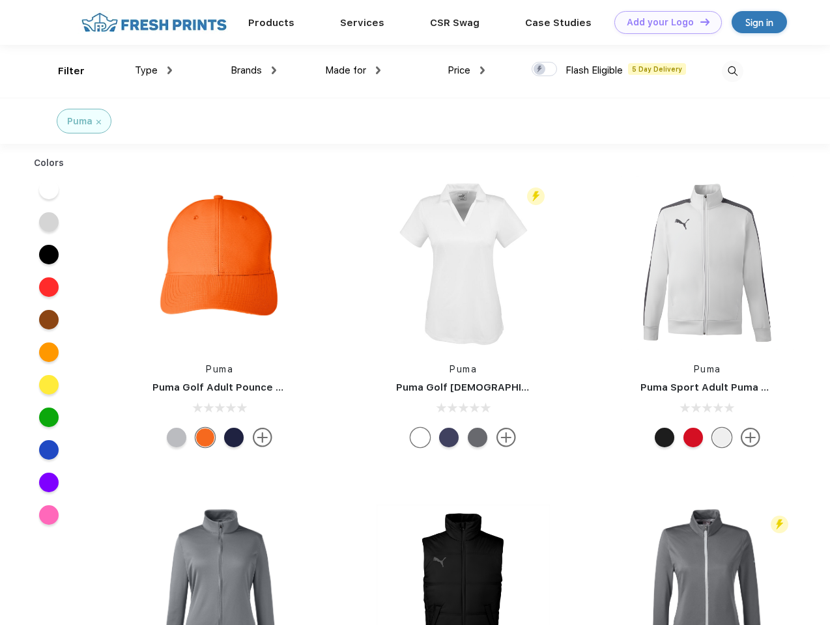 The height and width of the screenshot is (625, 830). What do you see at coordinates (458, 70) in the screenshot?
I see `span: Price` at bounding box center [458, 70].